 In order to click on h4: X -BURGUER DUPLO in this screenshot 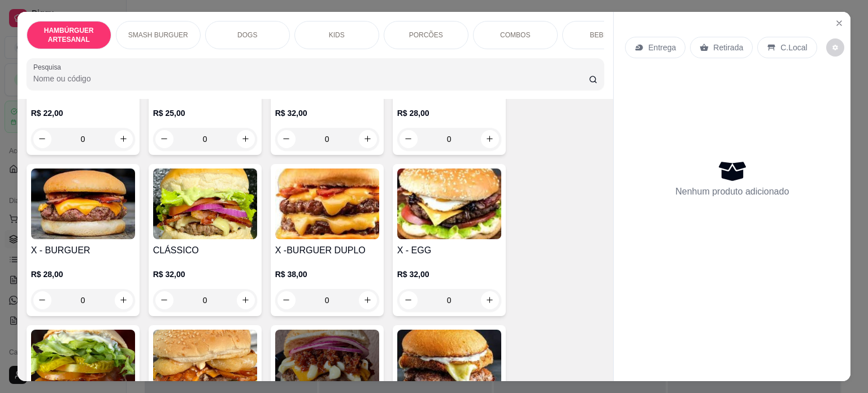, I will do `click(327, 250)`.